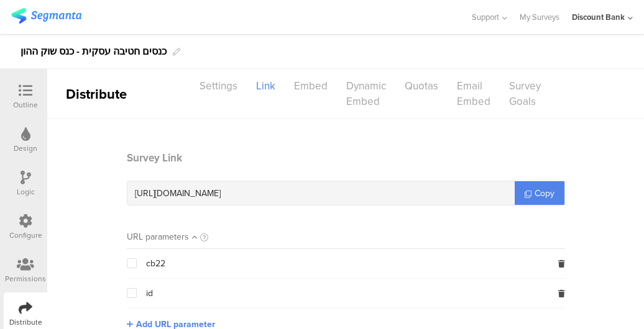 Image resolution: width=644 pixels, height=329 pixels. Describe the element at coordinates (366, 94) in the screenshot. I see `div: Dynamic Embed` at that location.